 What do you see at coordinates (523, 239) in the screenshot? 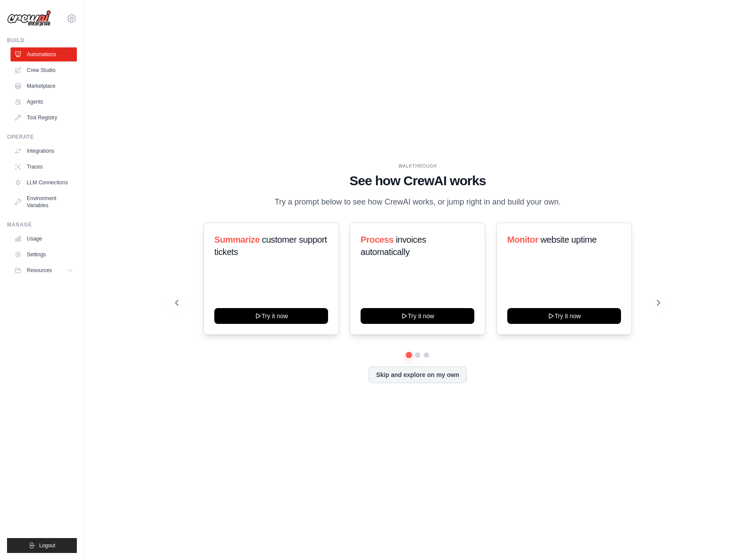
I see `span: Monitor` at bounding box center [523, 239].